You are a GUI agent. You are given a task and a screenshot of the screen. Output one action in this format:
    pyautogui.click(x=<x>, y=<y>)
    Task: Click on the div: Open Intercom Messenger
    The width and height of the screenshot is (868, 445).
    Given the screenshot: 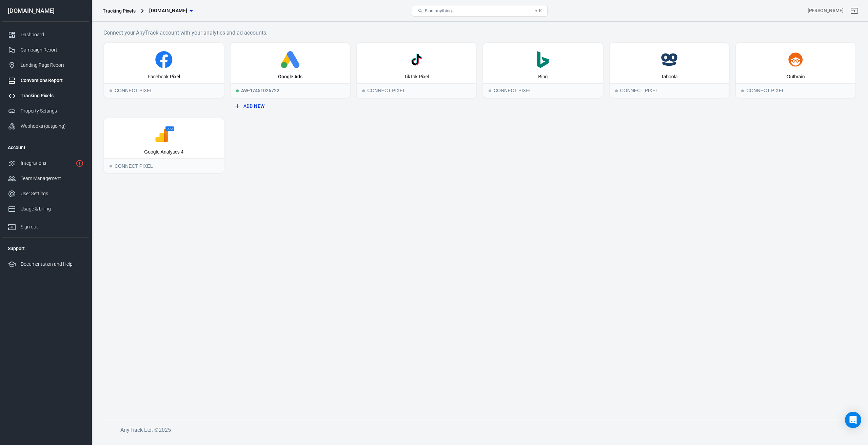 What is the action you would take?
    pyautogui.click(x=853, y=420)
    